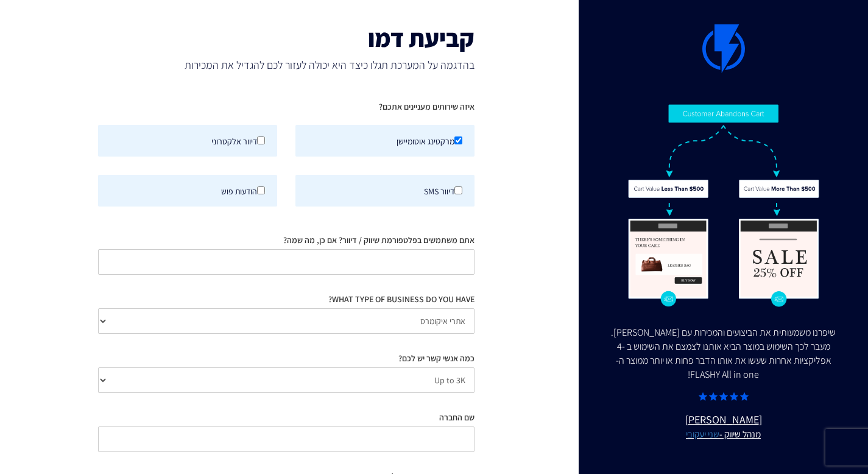 Image resolution: width=868 pixels, height=474 pixels. What do you see at coordinates (188, 191) in the screenshot?
I see `label: הודעות פוש` at bounding box center [188, 191].